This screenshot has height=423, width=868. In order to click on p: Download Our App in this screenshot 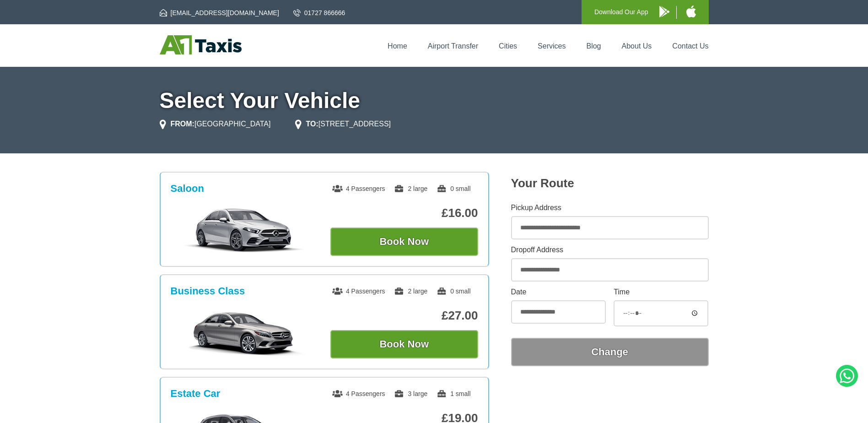, I will do `click(621, 12)`.